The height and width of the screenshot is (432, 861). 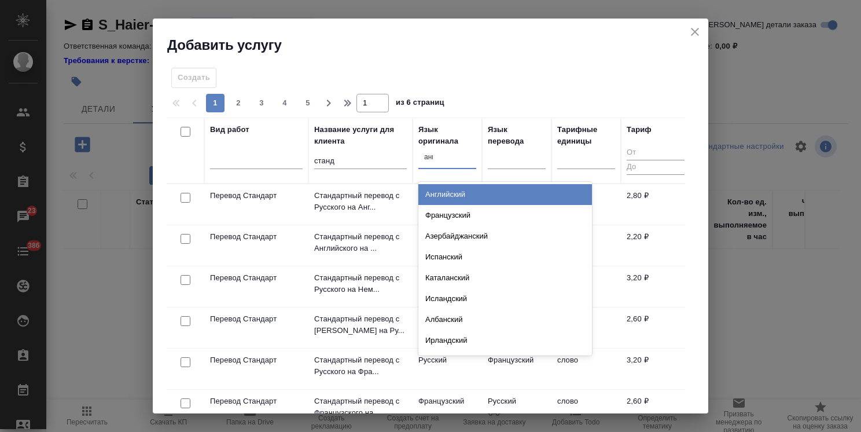 What do you see at coordinates (437, 45) in the screenshot?
I see `h2: Добавить услугу` at bounding box center [437, 45].